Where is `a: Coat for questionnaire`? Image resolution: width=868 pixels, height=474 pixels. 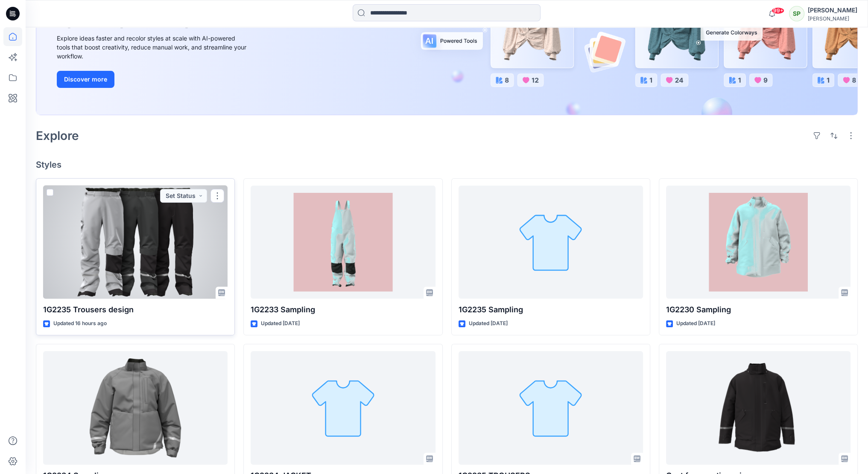
a: Coat for questionnaire is located at coordinates (758, 408).